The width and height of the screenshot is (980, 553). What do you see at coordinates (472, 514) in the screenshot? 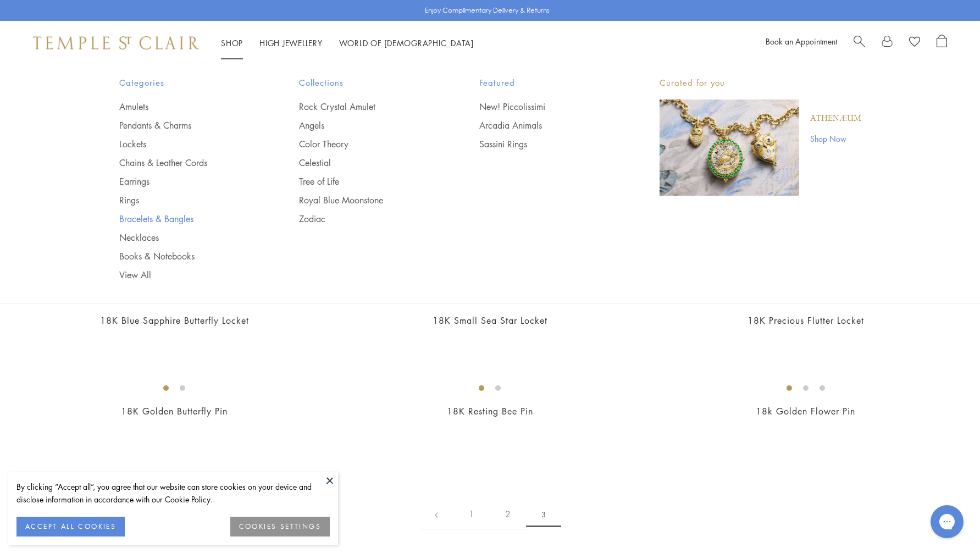
I see `a: 1` at bounding box center [472, 514].